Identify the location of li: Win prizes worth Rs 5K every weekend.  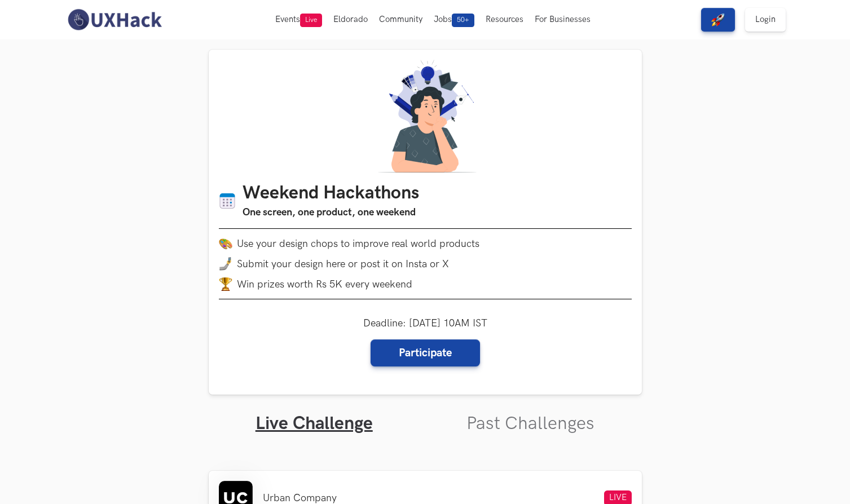
(425, 284).